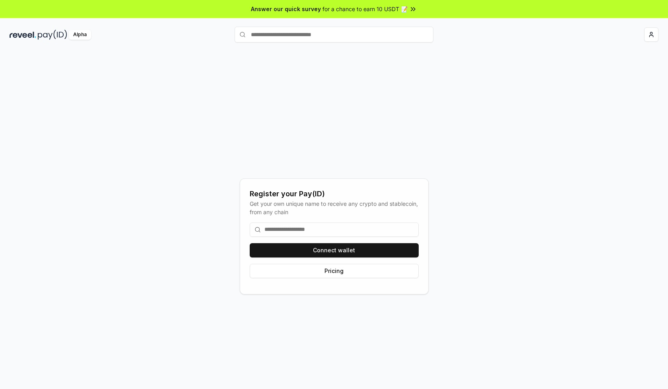  What do you see at coordinates (334, 194) in the screenshot?
I see `div: Register your Pay(ID)` at bounding box center [334, 194].